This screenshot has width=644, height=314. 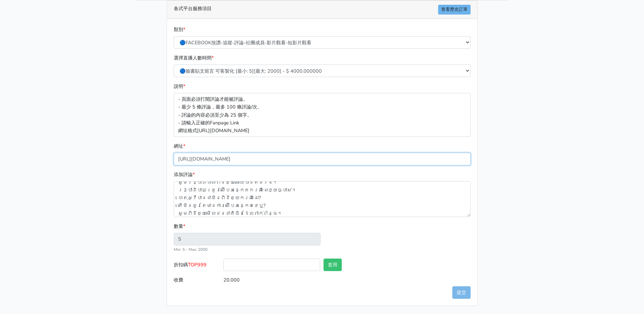 What do you see at coordinates (180, 86) in the screenshot?
I see `label: 說明` at bounding box center [180, 86].